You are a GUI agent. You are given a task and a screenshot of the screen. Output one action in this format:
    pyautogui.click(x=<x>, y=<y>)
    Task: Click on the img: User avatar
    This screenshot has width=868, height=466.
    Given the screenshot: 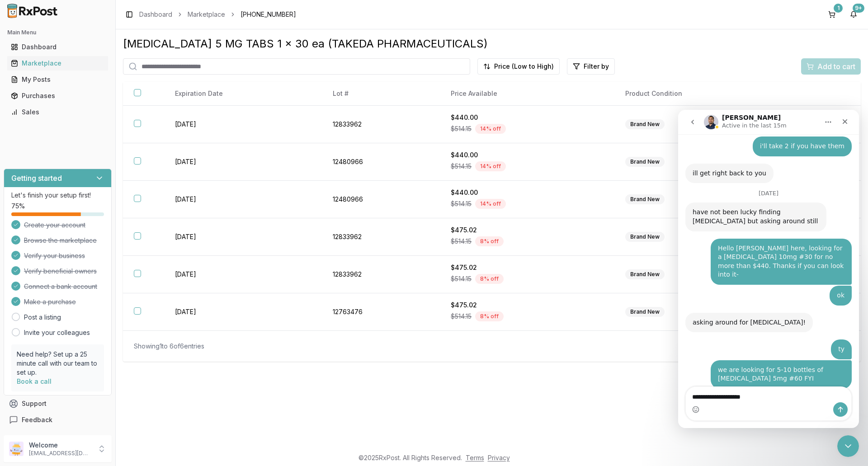 What is the action you would take?
    pyautogui.click(x=16, y=448)
    